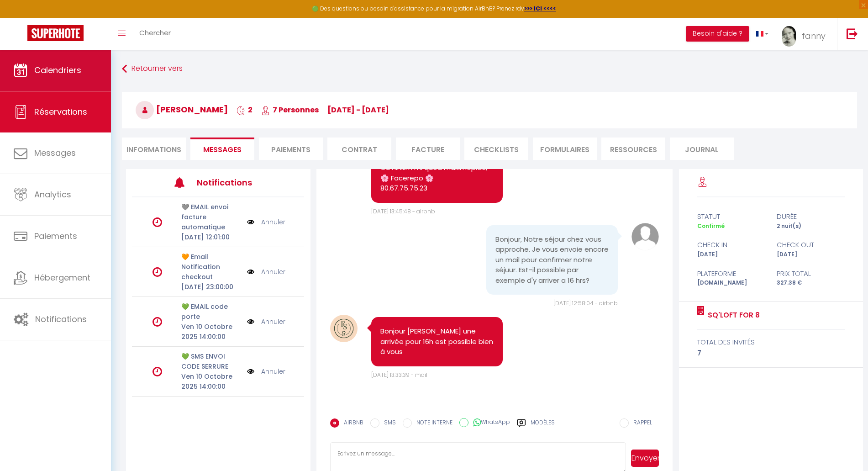  I want to click on li: Journal, so click(702, 148).